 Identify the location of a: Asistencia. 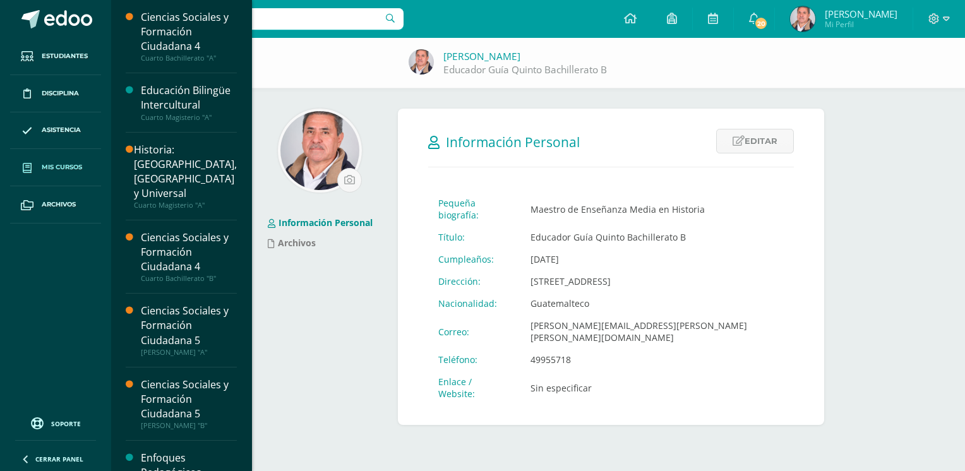
(56, 131).